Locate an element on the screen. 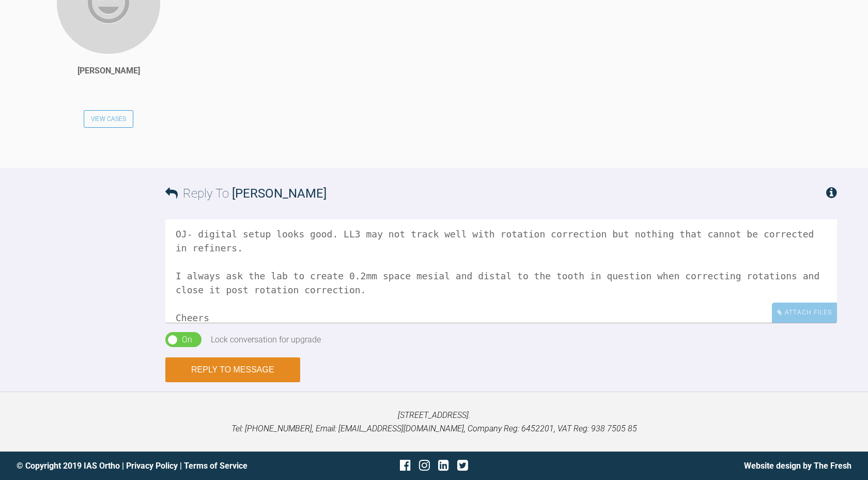 The height and width of the screenshot is (480, 868). div: On is located at coordinates (187, 340).